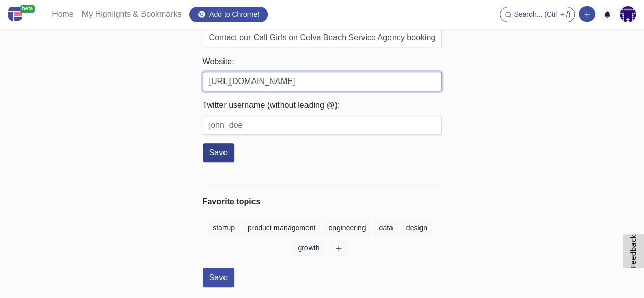 Image resolution: width=644 pixels, height=298 pixels. Describe the element at coordinates (224, 228) in the screenshot. I see `button: startup` at that location.